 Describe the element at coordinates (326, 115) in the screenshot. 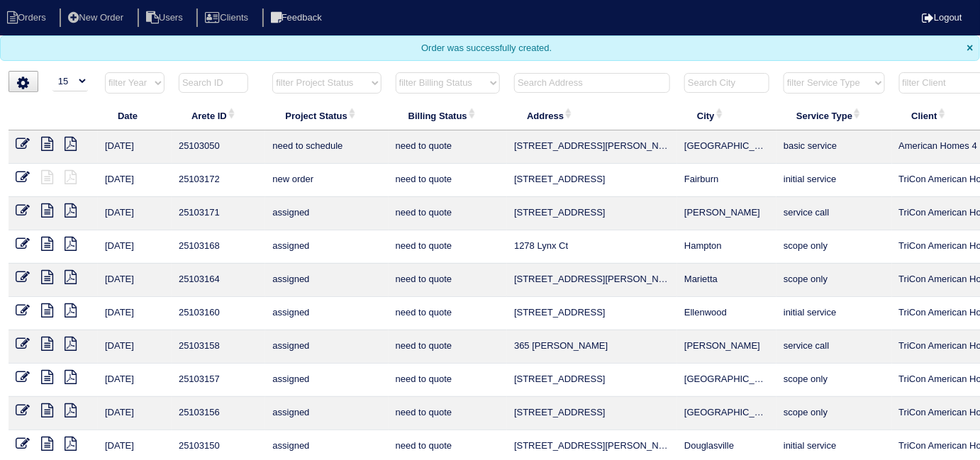

I see `th: Project Status: activate to sort column ascending` at that location.